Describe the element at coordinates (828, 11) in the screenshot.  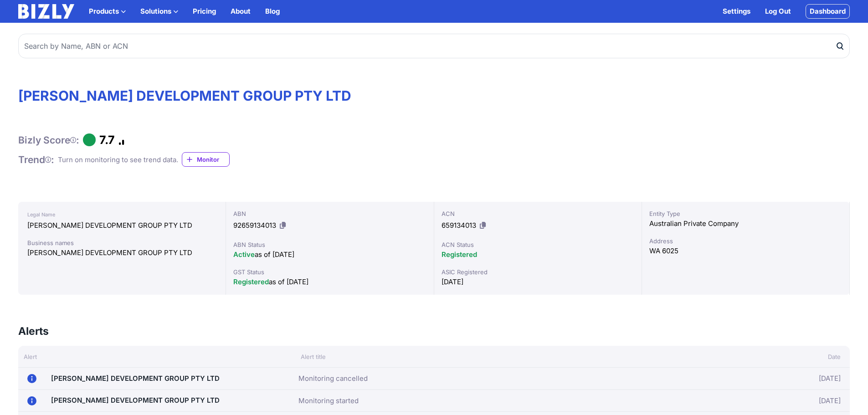
I see `a: Dashboard` at that location.